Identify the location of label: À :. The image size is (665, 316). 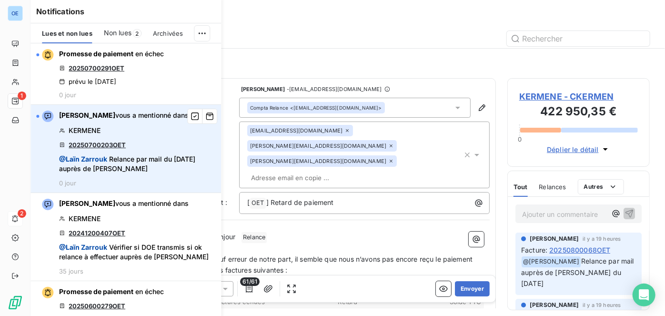
(222, 108).